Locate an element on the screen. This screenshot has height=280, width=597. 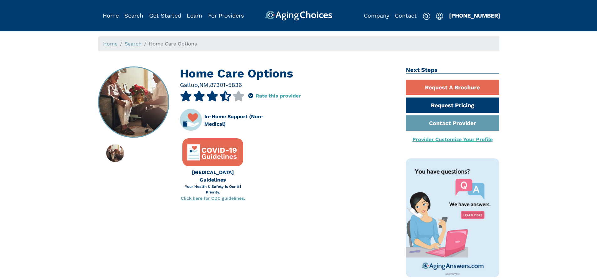
a: Request Pricing is located at coordinates (453, 105).